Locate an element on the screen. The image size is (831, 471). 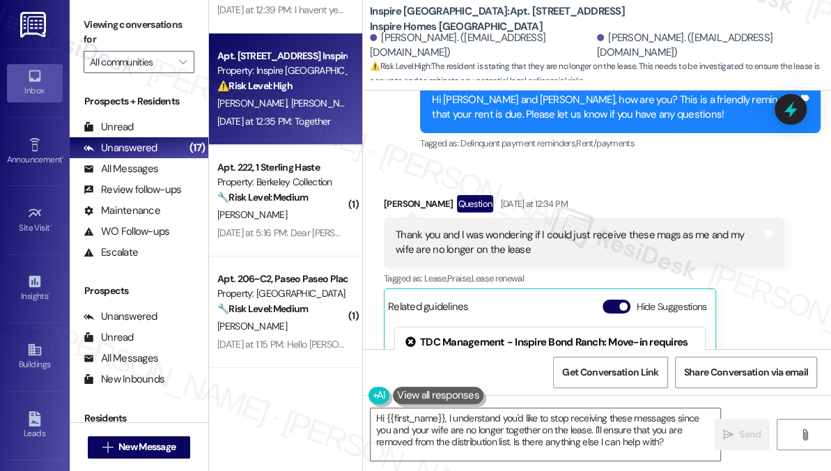
img: ResiDesk Logo is located at coordinates (34, 24).